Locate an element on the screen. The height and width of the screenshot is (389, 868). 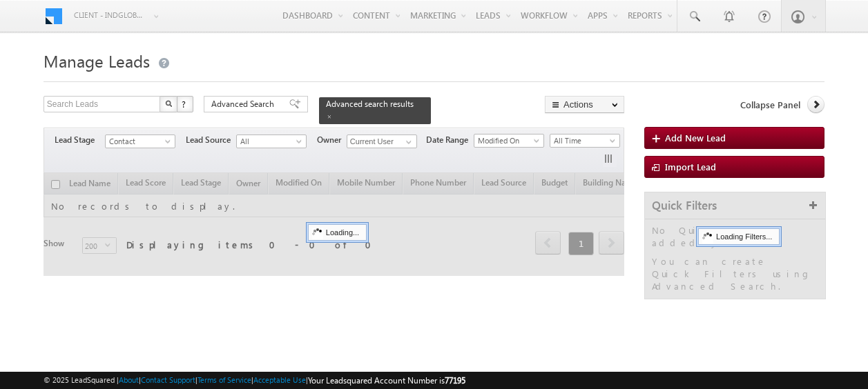
a: All is located at coordinates (271, 141).